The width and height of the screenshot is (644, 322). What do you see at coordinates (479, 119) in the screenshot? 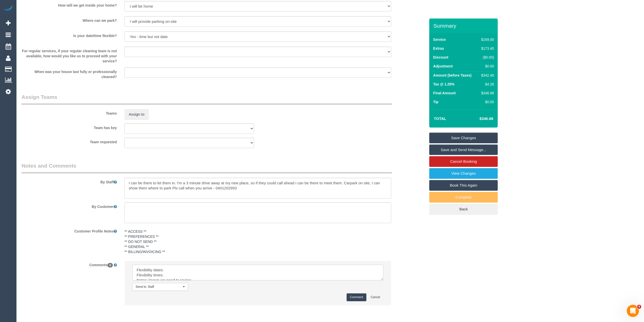
I see `h4: $346.68` at bounding box center [479, 119].